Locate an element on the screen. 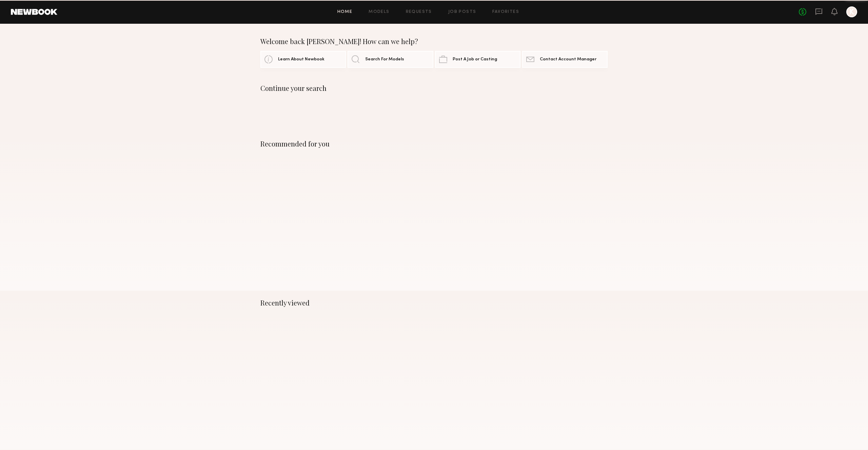  span: Learn About Newbook is located at coordinates (301, 59).